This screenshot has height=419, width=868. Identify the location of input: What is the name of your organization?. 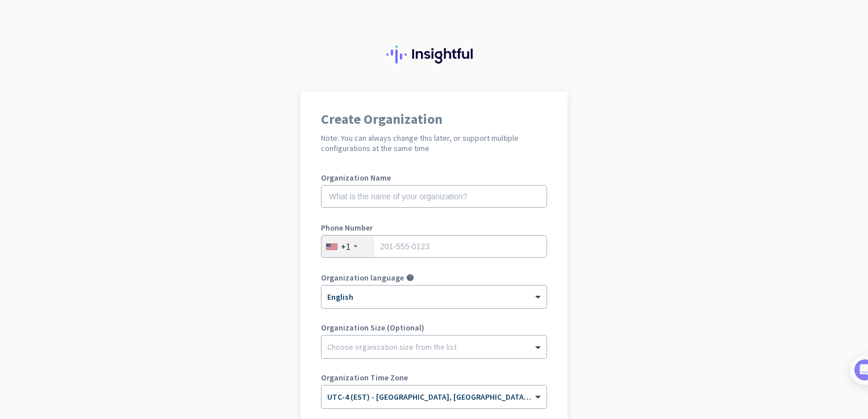
(434, 197).